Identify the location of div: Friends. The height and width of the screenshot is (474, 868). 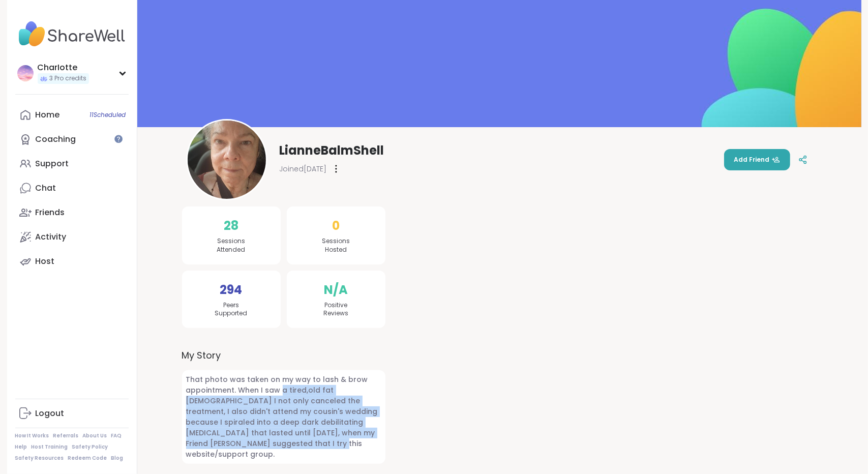
(50, 212).